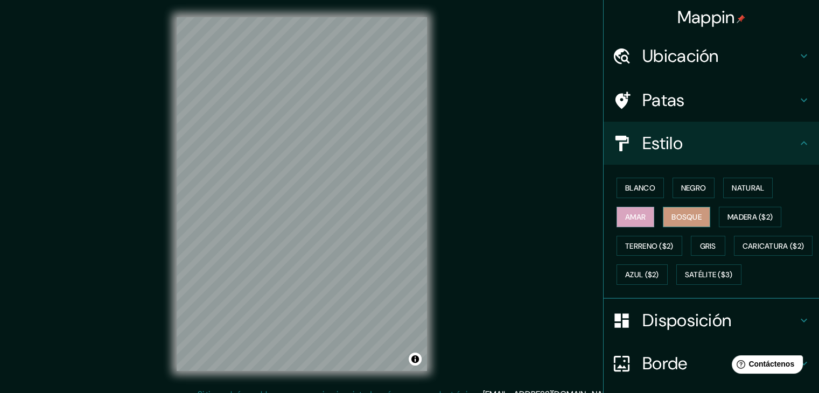 Image resolution: width=819 pixels, height=393 pixels. I want to click on font: Patas, so click(663, 100).